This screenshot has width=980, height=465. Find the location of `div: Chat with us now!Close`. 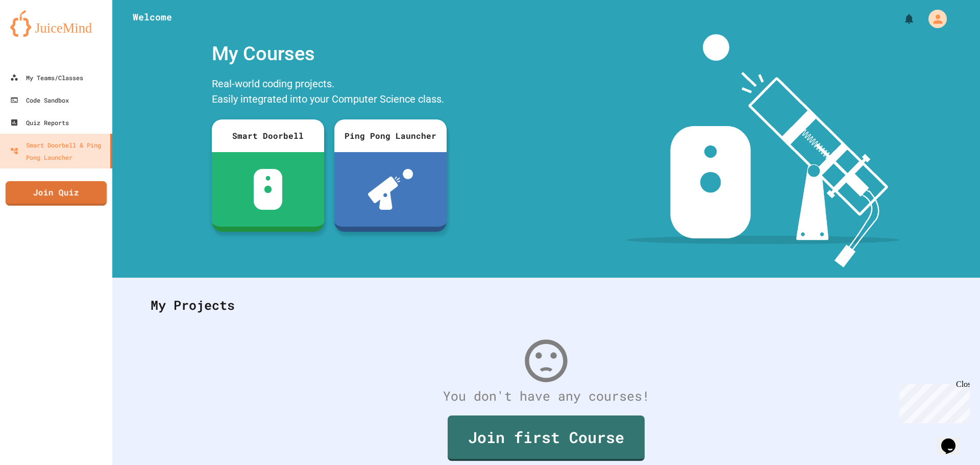

div: Chat with us now!Close is located at coordinates (38, 34).